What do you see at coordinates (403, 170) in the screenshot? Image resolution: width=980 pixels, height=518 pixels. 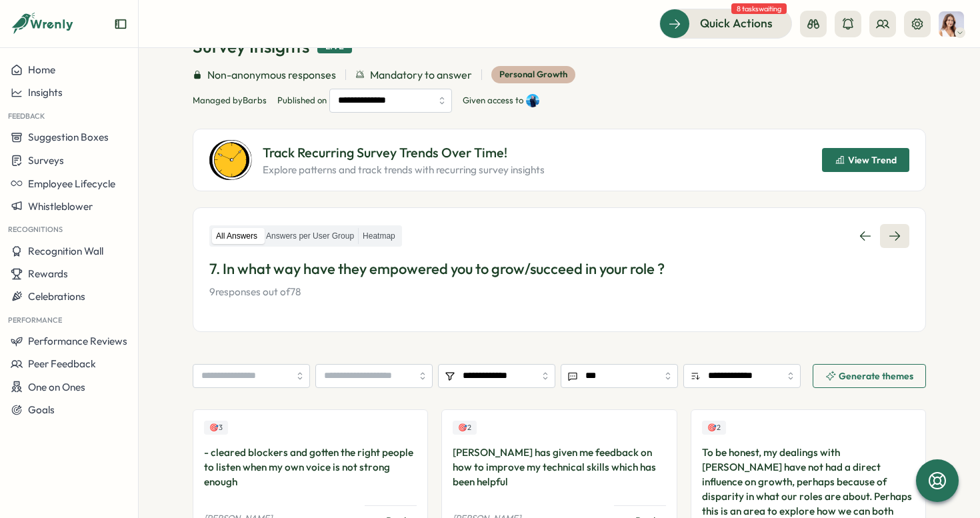 I see `p: Explore patterns and track trends with recurring survey insights` at bounding box center [403, 170].